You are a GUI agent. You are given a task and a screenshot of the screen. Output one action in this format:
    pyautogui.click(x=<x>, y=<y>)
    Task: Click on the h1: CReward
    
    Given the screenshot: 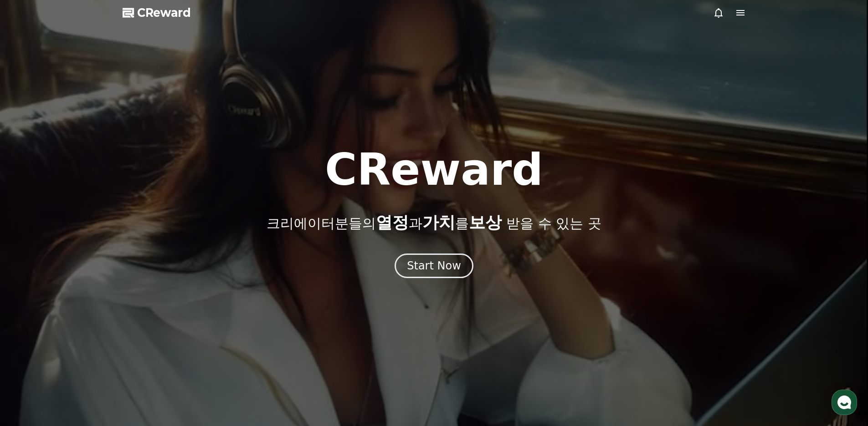 What is the action you would take?
    pyautogui.click(x=433, y=170)
    